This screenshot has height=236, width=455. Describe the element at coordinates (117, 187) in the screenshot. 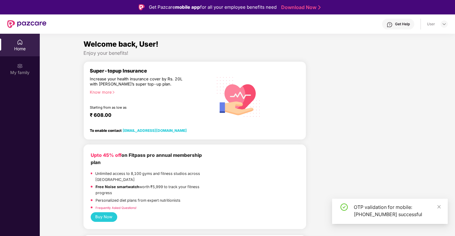

I see `strong: Free Noise smartwatch` at that location.